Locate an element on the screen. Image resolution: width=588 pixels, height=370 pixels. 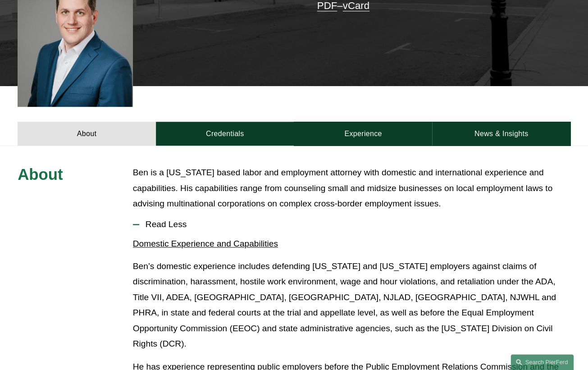
span: Read Less is located at coordinates (354, 224).